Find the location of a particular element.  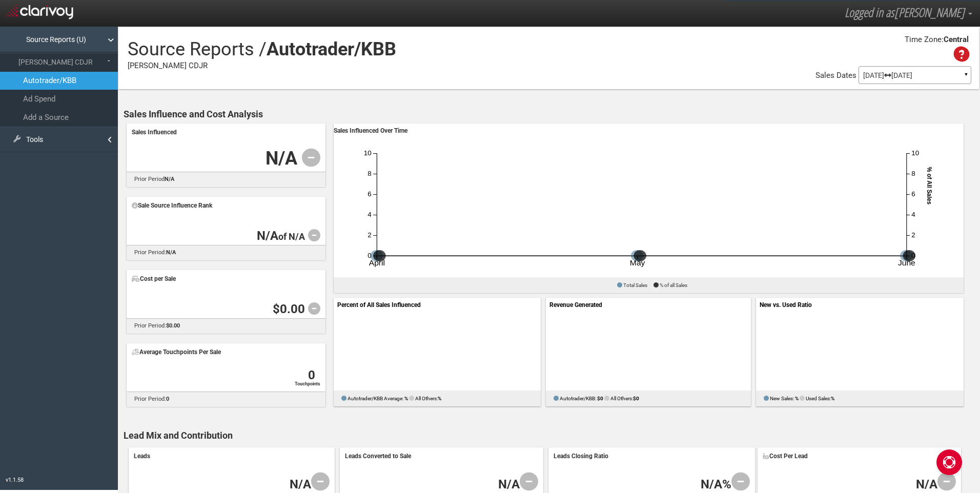

span: New Sales: is located at coordinates (782, 398).